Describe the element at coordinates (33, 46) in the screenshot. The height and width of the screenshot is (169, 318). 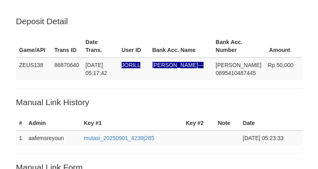
I see `th: Game/API` at that location.